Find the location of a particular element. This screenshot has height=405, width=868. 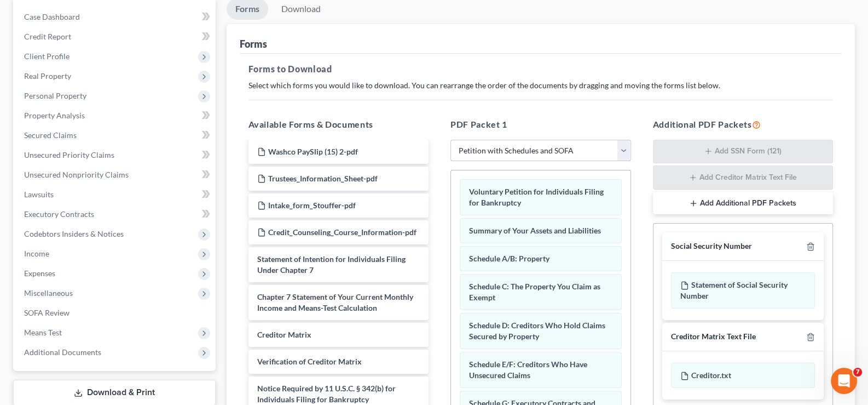

button: Add Additional PDF Packets is located at coordinates (743, 203).